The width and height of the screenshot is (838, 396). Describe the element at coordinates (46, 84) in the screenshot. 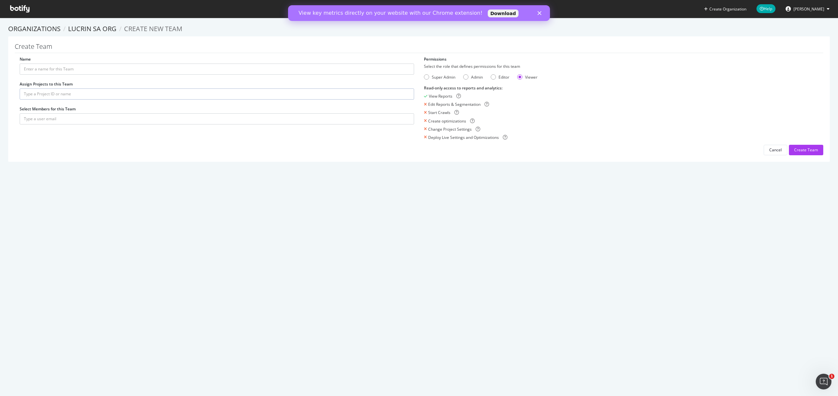

I see `label: Assign Projects to this Team` at that location.